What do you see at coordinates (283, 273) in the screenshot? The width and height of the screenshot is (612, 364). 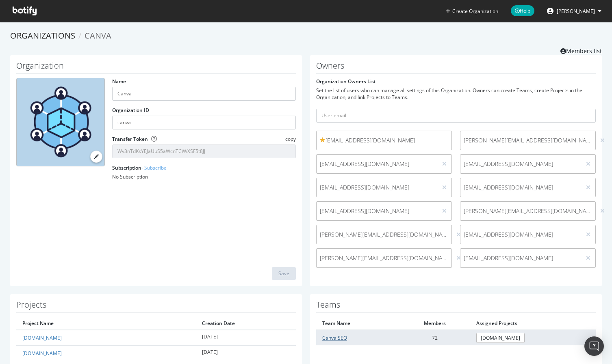 I see `button: Save` at bounding box center [283, 273].